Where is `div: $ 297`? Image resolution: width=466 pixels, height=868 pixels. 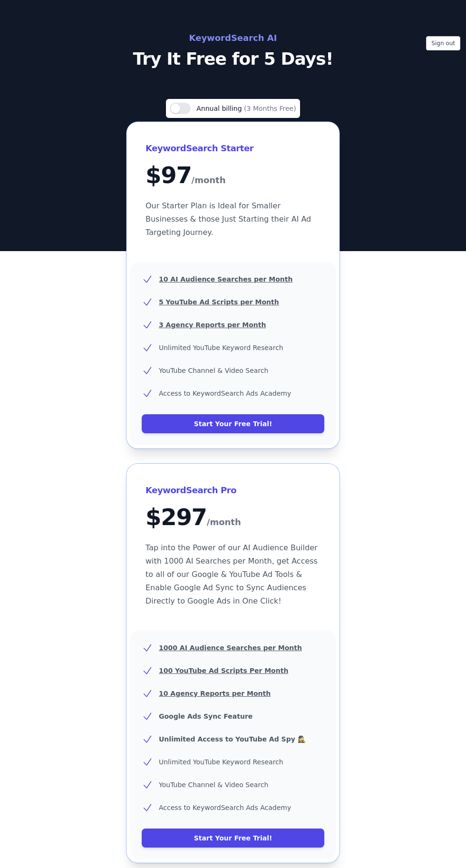
div: $ 297 is located at coordinates (233, 517).